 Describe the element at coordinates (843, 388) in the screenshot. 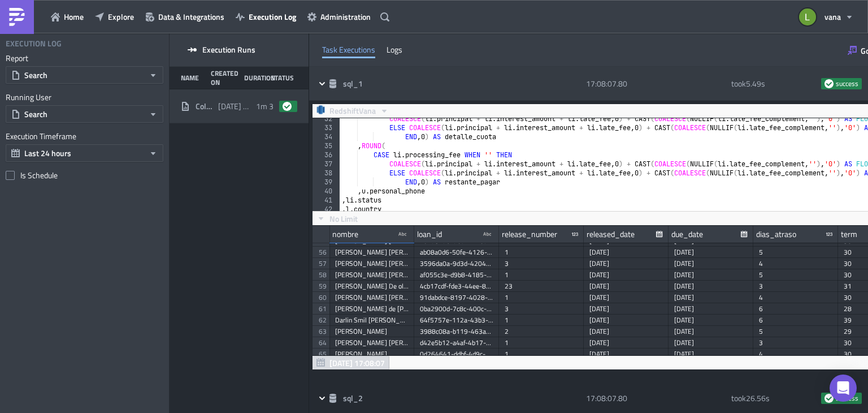

I see `div: Open Intercom Messenger` at that location.